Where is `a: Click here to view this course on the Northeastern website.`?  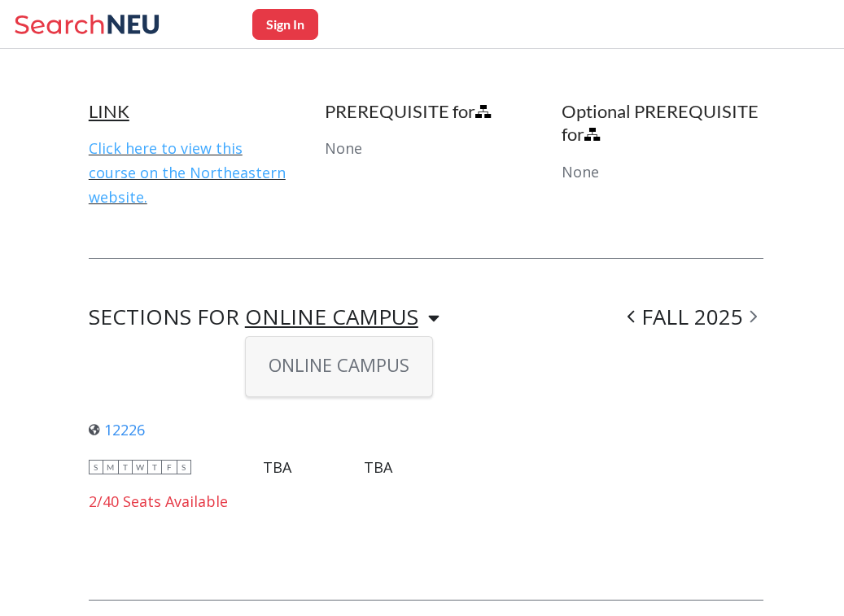 a: Click here to view this course on the Northeastern website. is located at coordinates (187, 172).